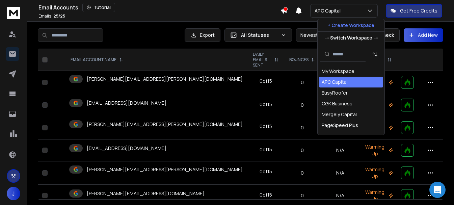 This screenshot has width=454, height=205. What do you see at coordinates (259, 35) in the screenshot?
I see `p: All Statuses` at bounding box center [259, 35].